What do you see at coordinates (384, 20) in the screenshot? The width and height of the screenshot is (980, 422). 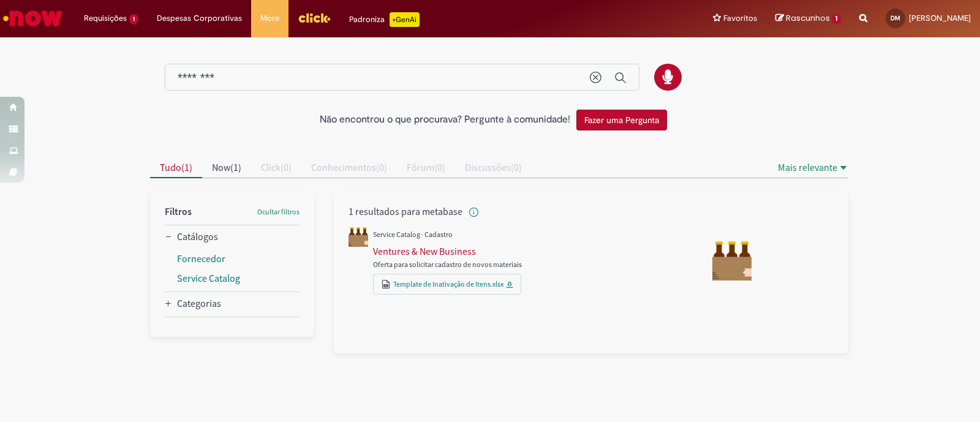 I see `div: Padroniza` at bounding box center [384, 20].